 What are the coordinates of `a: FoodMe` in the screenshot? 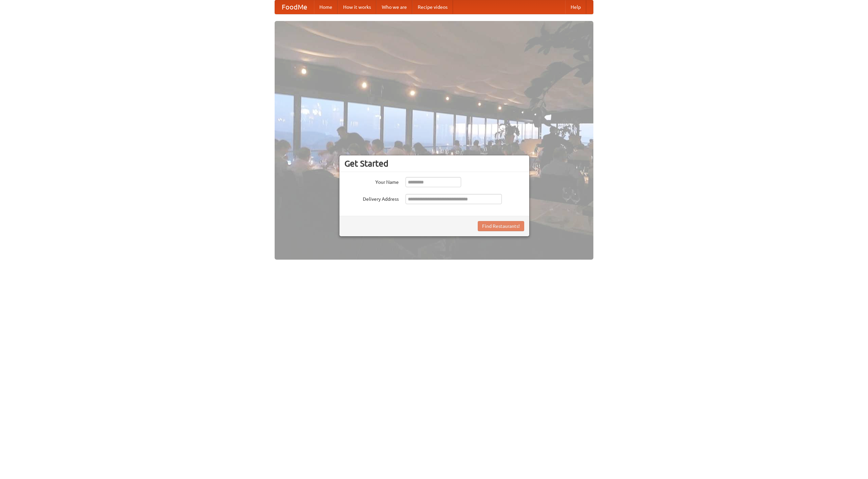 It's located at (294, 7).